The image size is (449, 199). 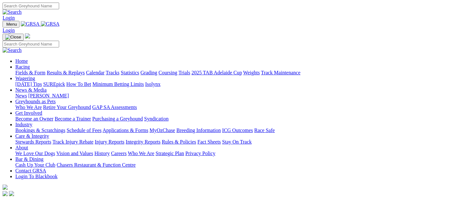 I want to click on a: SUREpick, so click(x=54, y=84).